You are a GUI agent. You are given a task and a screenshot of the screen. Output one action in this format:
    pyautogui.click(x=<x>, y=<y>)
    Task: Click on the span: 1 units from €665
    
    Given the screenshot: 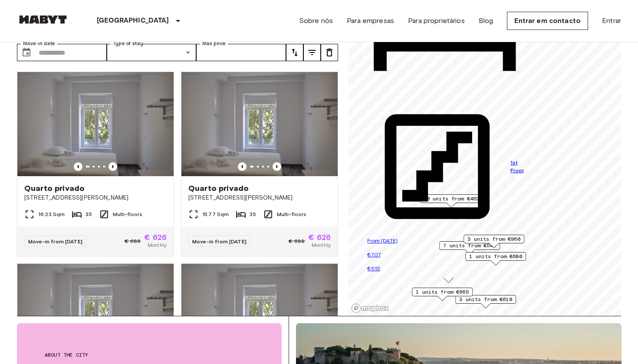 What is the action you would take?
    pyautogui.click(x=442, y=292)
    